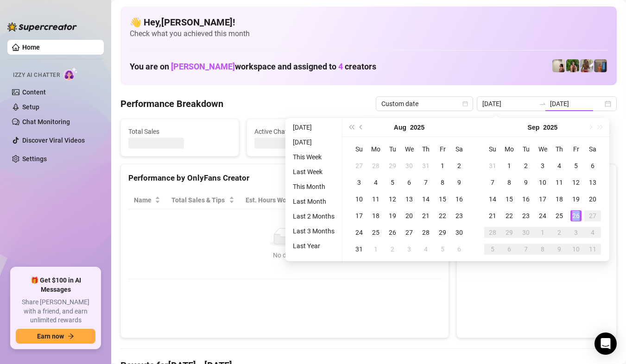 Image resolution: width=626 pixels, height=364 pixels. What do you see at coordinates (577, 104) in the screenshot?
I see `input: End date` at bounding box center [577, 104].